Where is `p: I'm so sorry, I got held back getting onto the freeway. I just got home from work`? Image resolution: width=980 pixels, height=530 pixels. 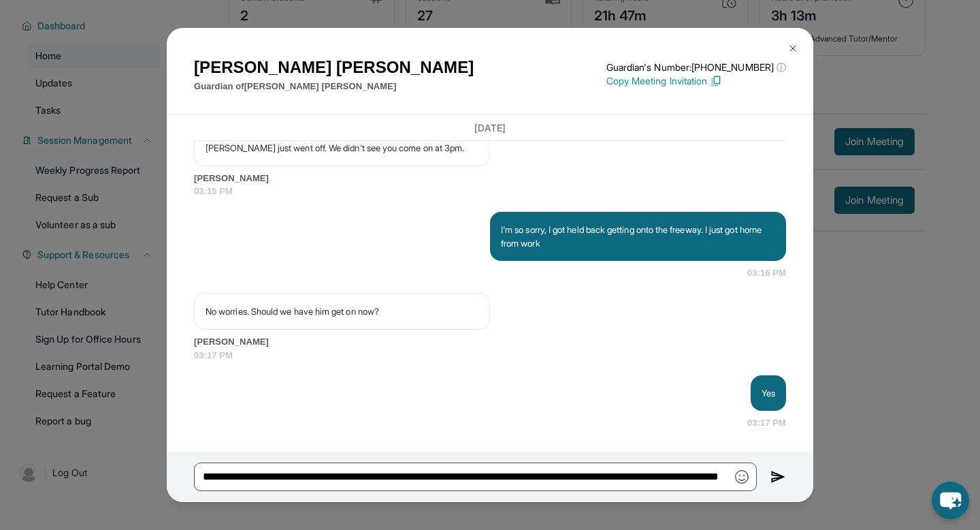 p: I'm so sorry, I got held back getting onto the freeway. I just got home from work is located at coordinates (638, 237).